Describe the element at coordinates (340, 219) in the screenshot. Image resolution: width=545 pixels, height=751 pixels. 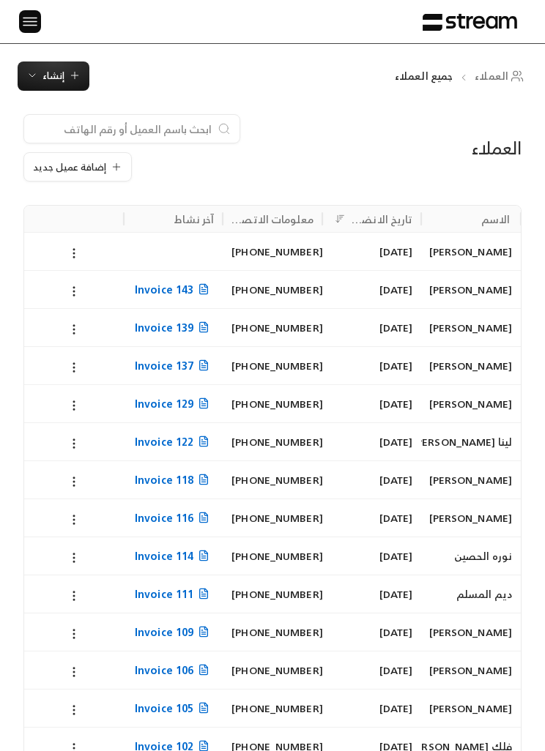
I see `button: Sort` at that location.